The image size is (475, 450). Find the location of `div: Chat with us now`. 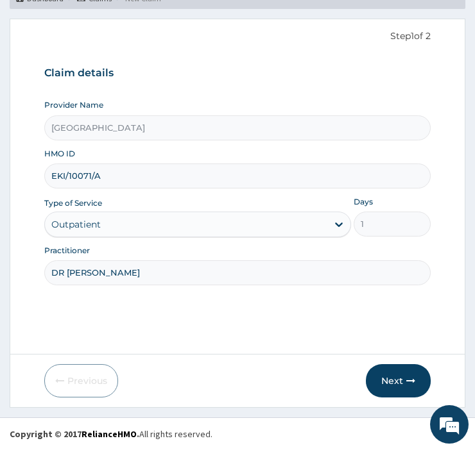

div: Chat with us now is located at coordinates (141, 80).